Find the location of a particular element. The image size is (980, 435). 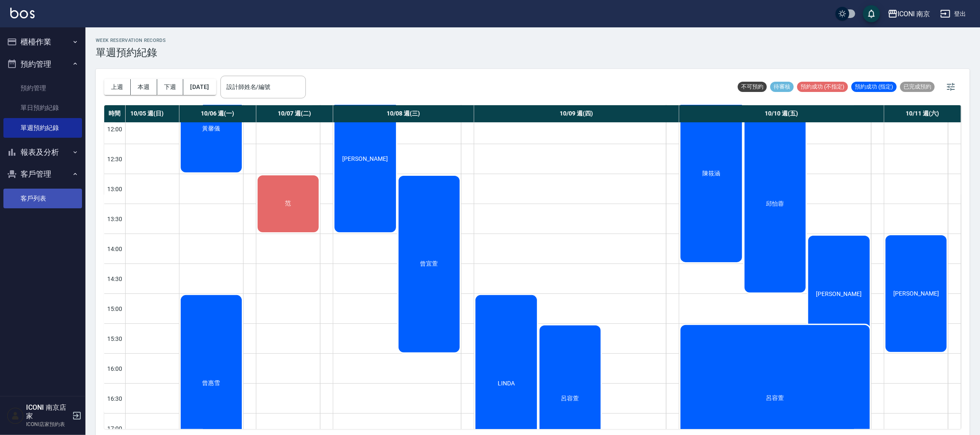

button: ICONI 南京 is located at coordinates (910, 13).